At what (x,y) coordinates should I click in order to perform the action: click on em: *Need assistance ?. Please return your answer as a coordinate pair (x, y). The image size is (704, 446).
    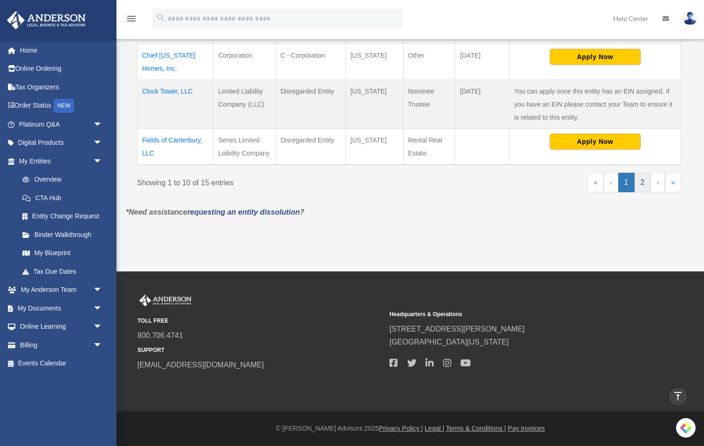
    Looking at the image, I should click on (215, 212).